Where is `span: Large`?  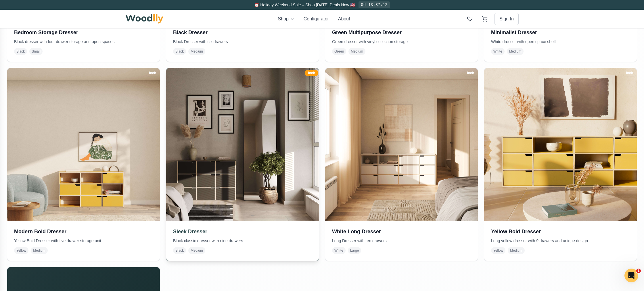
span: Large is located at coordinates (354, 250).